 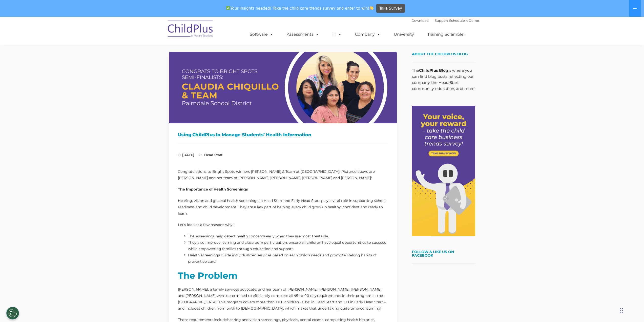 What do you see at coordinates (300, 8) in the screenshot?
I see `span: Your insights needed! Take the child care trends survey and enter to win!` at bounding box center [300, 8].